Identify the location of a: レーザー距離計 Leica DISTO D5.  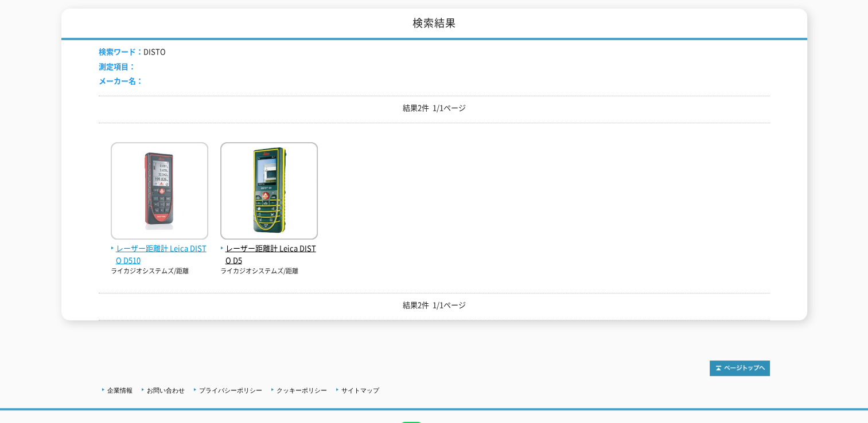
(269, 248).